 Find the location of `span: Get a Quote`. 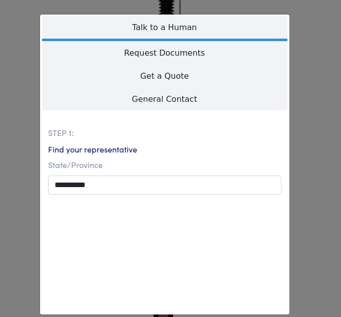

span: Get a Quote is located at coordinates (165, 76).